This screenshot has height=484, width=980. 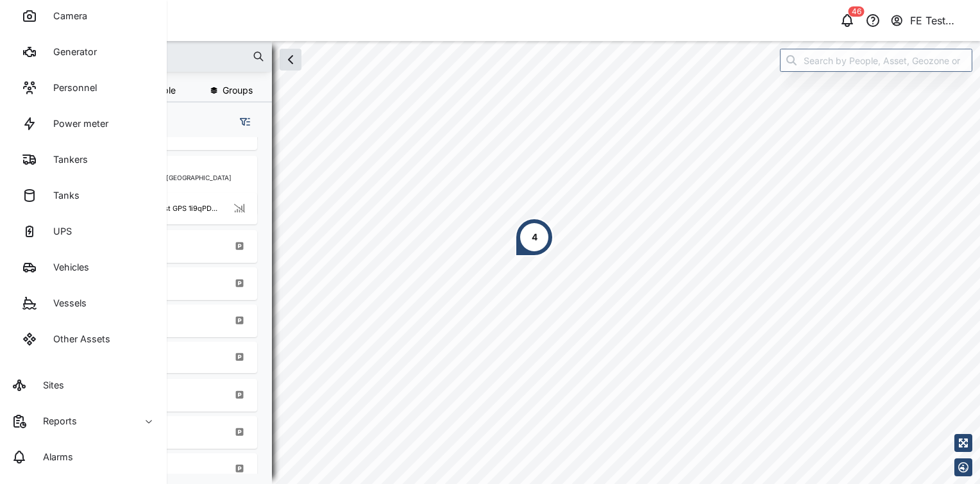 What do you see at coordinates (534, 237) in the screenshot?
I see `div: 4` at bounding box center [534, 237].